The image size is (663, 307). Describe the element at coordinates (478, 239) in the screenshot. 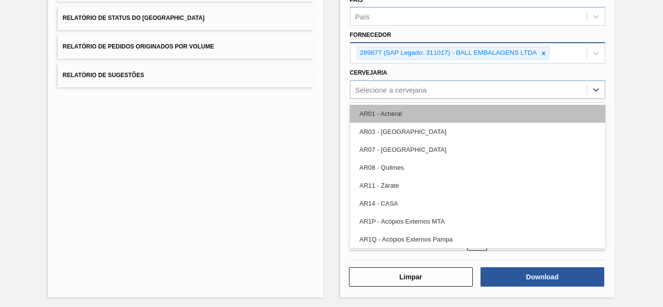

I see `div: AR1Q - Acópios Externos Pampa` at that location.